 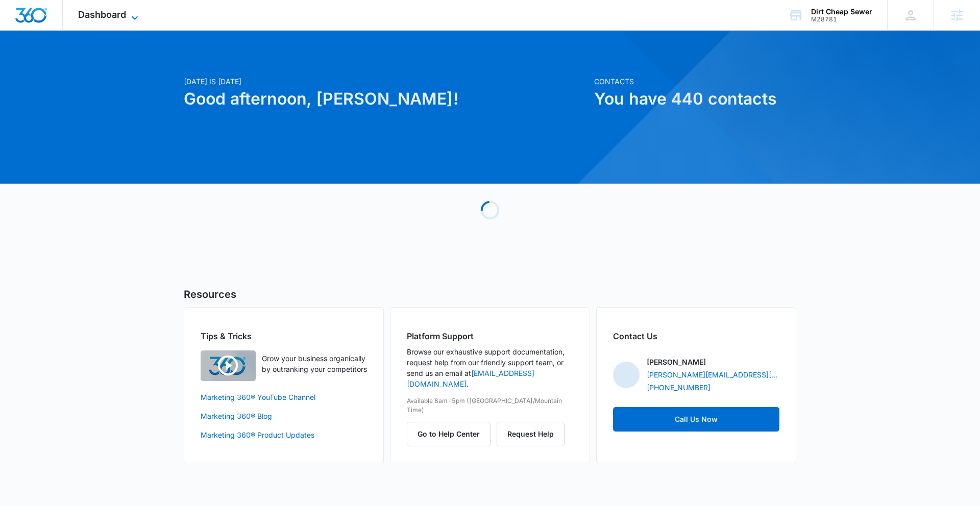 I want to click on a: Request Help, so click(x=530, y=433).